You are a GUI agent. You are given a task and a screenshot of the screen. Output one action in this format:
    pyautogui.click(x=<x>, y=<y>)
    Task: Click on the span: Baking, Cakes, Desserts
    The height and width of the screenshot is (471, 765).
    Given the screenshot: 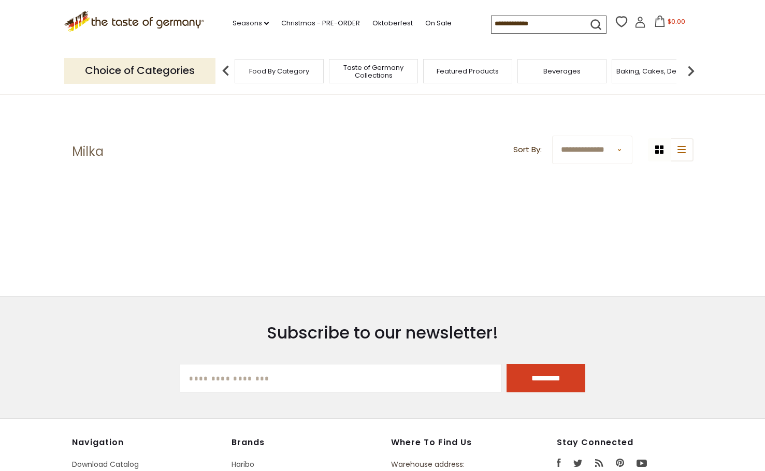 What is the action you would take?
    pyautogui.click(x=656, y=71)
    